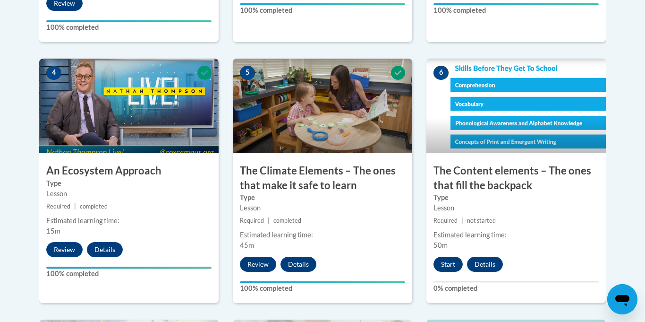 The width and height of the screenshot is (645, 322). What do you see at coordinates (516, 288) in the screenshot?
I see `label: 0% completed` at bounding box center [516, 288].